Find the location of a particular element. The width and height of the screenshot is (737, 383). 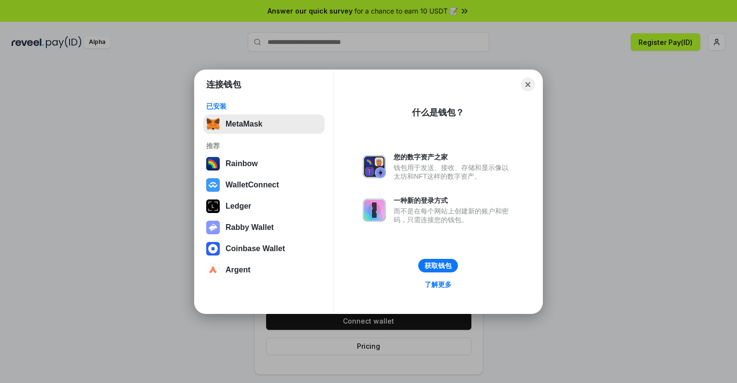

img: svg+xml,%3Csvg%20xmlns%3D%22http%3A%2F%2Fwww.w3.org%2F2000%2Fsvg%22%20width%3D%2228%22%20height%3... is located at coordinates (213, 206).